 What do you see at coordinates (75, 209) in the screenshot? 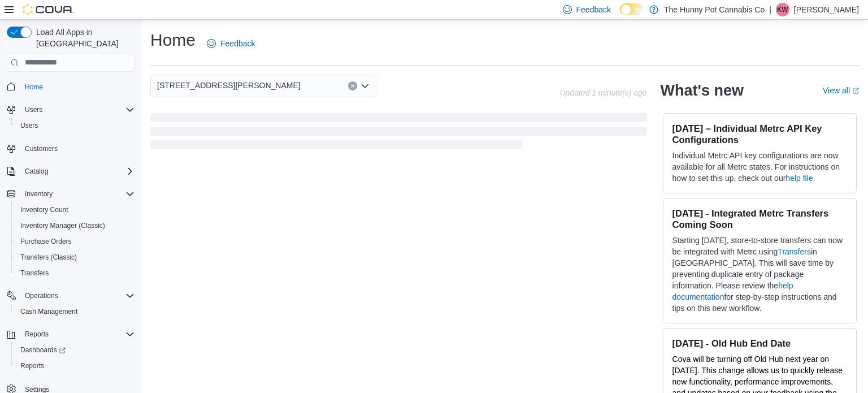
I see `button: Inventory Count` at bounding box center [75, 209].